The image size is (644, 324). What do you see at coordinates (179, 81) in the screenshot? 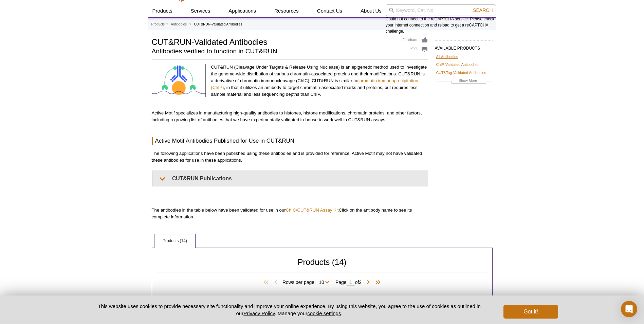
I see `img: CUT&Tag` at bounding box center [179, 81].